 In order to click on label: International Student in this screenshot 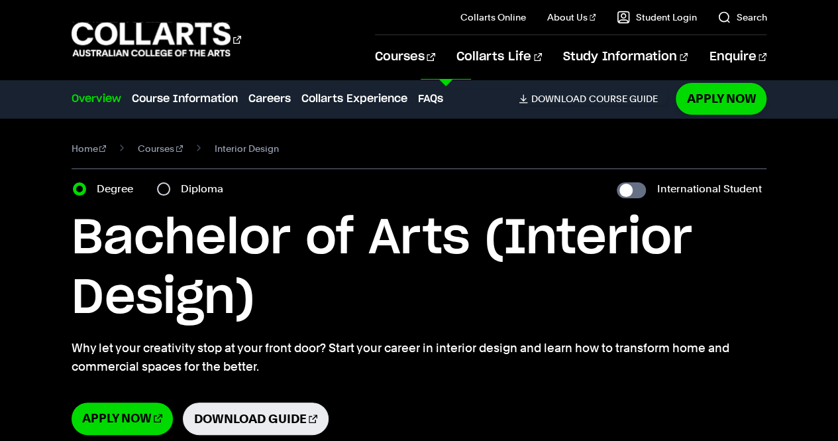, I will do `click(709, 189)`.